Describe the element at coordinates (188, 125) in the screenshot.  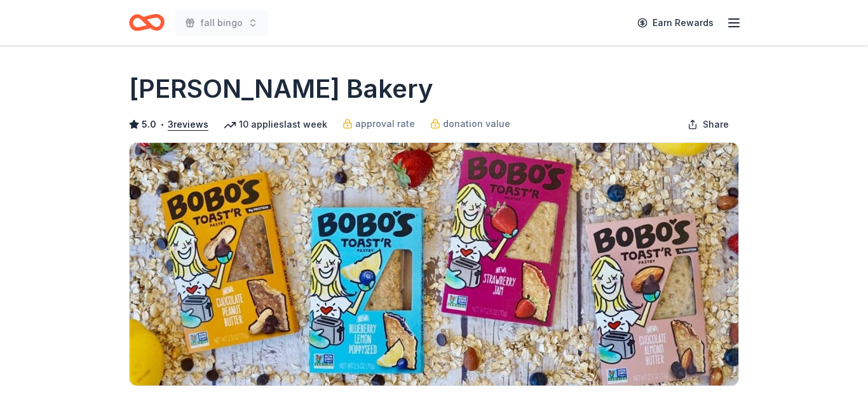
I see `button: 3reviews` at that location.